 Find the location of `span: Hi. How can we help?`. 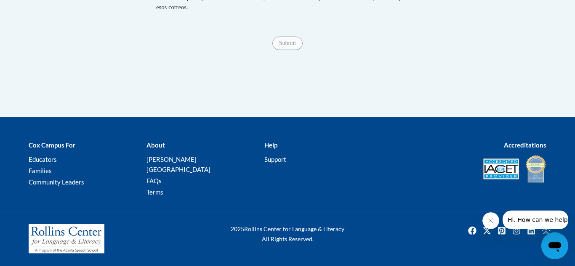

span: Hi. How can we help? is located at coordinates (37, 9).